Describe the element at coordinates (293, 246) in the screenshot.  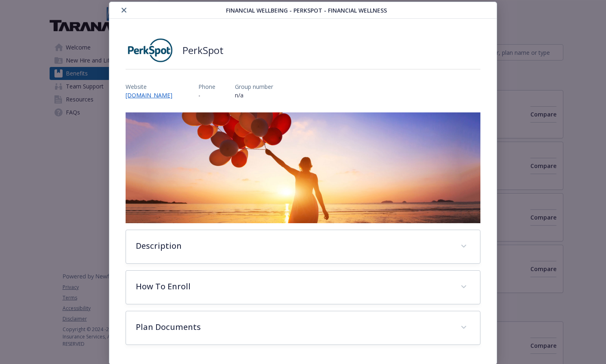
I see `p: Description` at that location.